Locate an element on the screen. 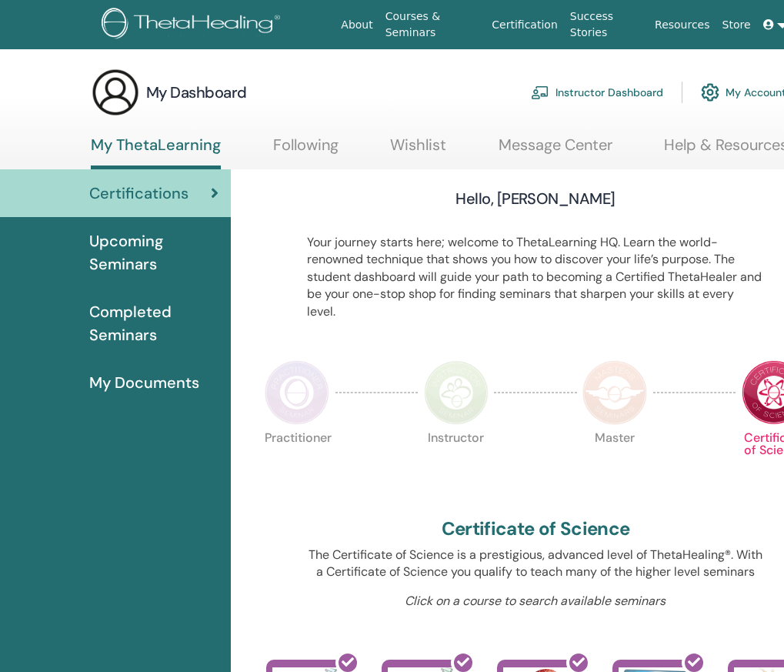 The image size is (784, 672). a: Certification is located at coordinates (524, 24).